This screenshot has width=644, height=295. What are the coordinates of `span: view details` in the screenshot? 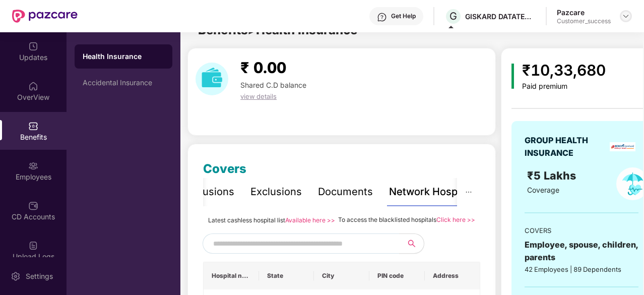 It's located at (259, 96).